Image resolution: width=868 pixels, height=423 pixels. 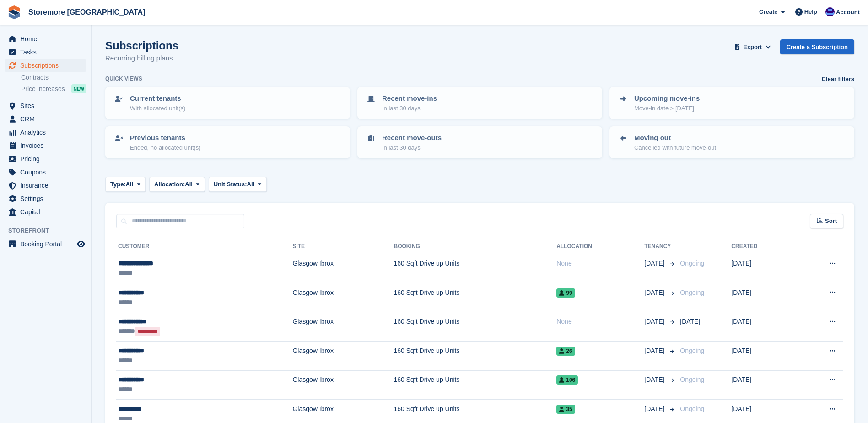 I want to click on h1: Subscriptions, so click(x=142, y=46).